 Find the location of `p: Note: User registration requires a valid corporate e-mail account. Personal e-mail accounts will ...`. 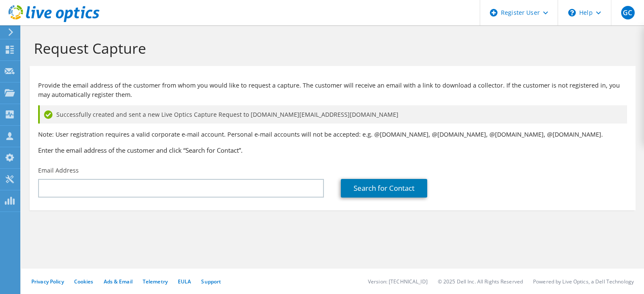

p: Note: User registration requires a valid corporate e-mail account. Personal e-mail accounts will ... is located at coordinates (333, 134).